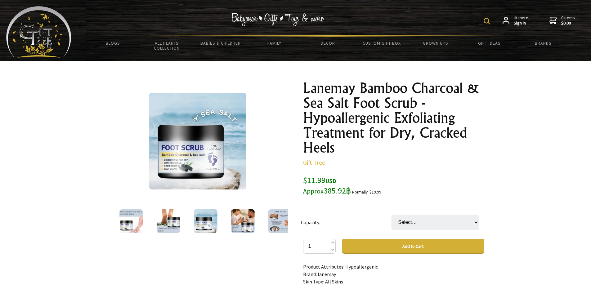 The image size is (591, 285). I want to click on a: Gift Ideas, so click(490, 43).